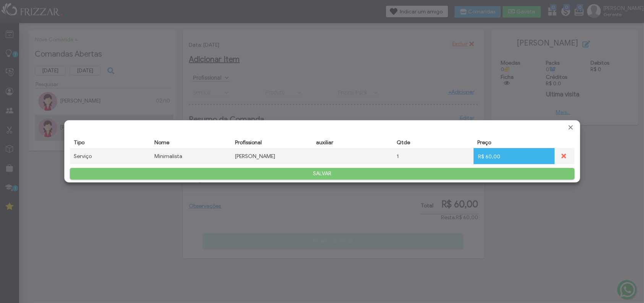 This screenshot has width=644, height=303. I want to click on a: Fechar, so click(571, 128).